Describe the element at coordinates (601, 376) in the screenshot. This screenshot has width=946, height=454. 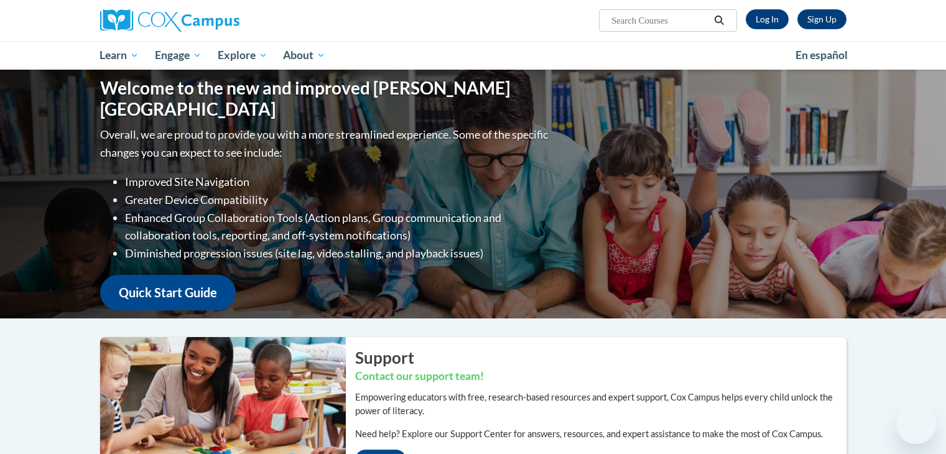
I see `h3: Contact our support team!` at that location.